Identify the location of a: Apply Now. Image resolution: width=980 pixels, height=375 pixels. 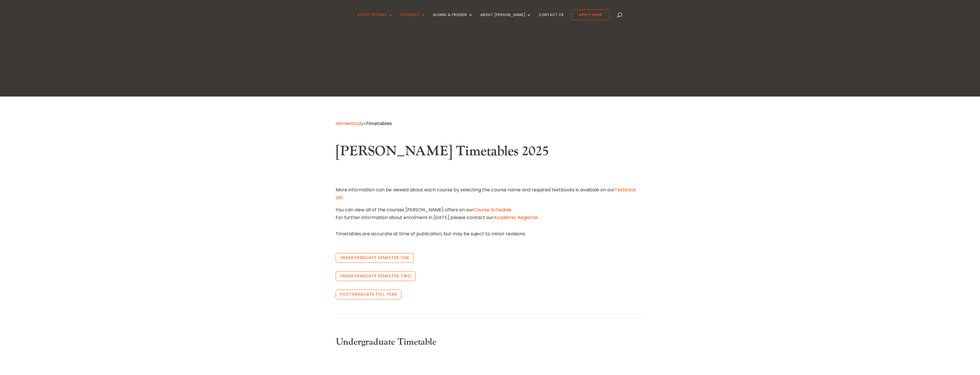
(591, 15).